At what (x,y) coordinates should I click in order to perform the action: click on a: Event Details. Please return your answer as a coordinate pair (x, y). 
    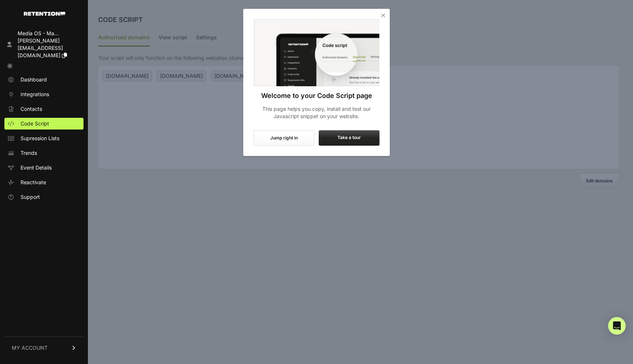
    Looking at the image, I should click on (44, 167).